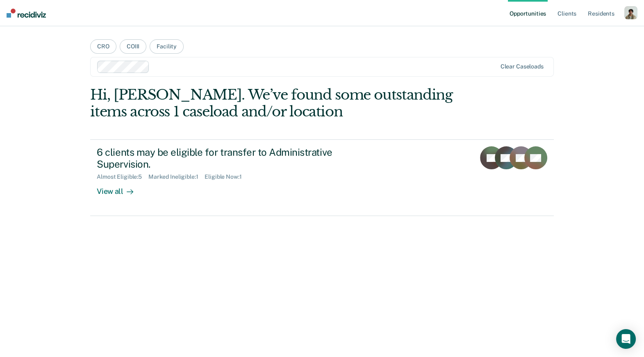 The image size is (644, 357). What do you see at coordinates (241, 158) in the screenshot?
I see `div: 6 clients may be eligible for transfer to Administrative Supervision.` at bounding box center [241, 158].